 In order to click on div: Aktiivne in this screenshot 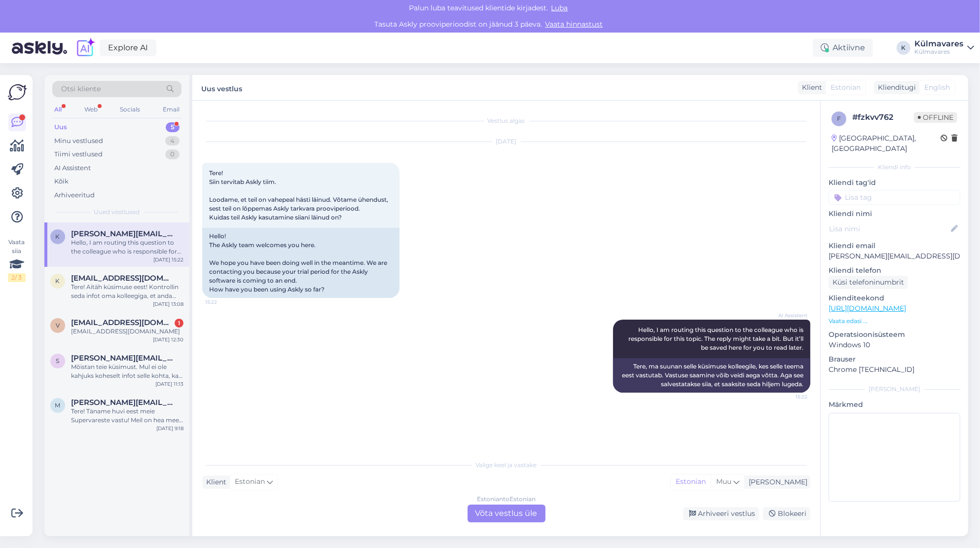, I will do `click(843, 48)`.